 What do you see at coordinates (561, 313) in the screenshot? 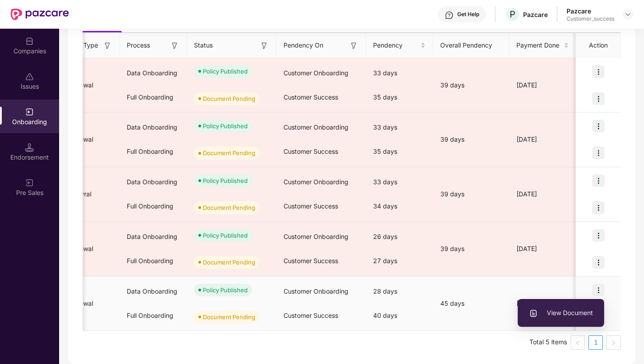
I see `span: View Document` at bounding box center [561, 313].